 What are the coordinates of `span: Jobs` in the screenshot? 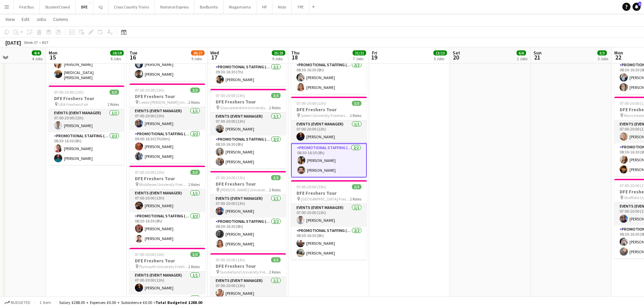 It's located at (41, 19).